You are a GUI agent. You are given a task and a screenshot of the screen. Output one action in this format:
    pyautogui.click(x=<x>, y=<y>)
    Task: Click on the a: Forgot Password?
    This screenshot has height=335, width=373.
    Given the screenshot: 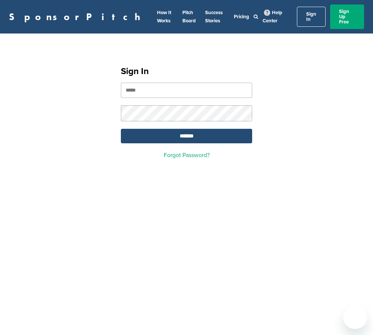 What is the action you would take?
    pyautogui.click(x=186, y=155)
    